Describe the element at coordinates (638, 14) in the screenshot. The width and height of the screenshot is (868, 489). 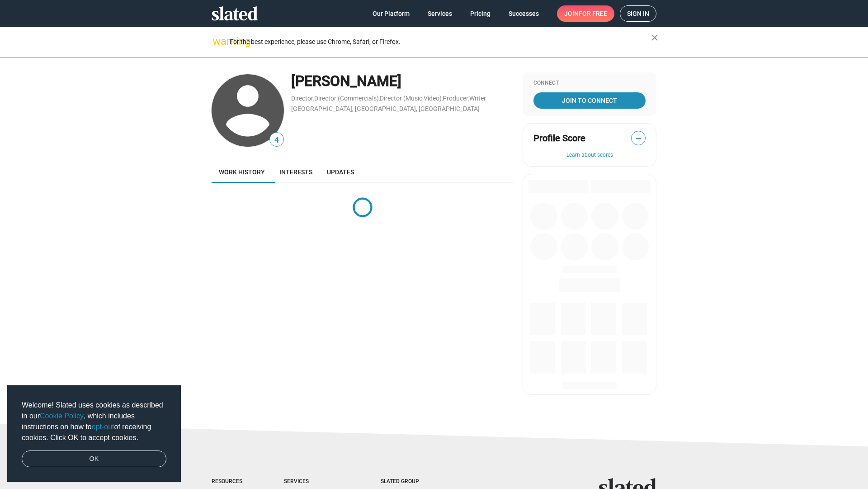
I see `a: Sign in` at that location.